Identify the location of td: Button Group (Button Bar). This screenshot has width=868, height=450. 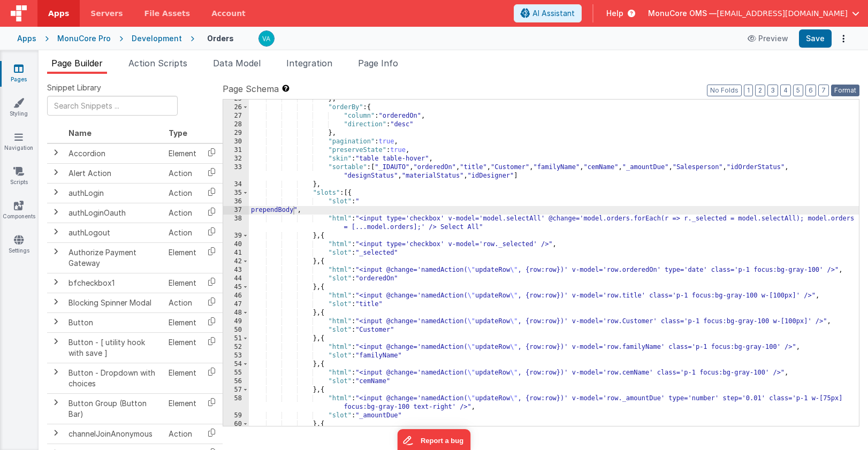
(114, 409).